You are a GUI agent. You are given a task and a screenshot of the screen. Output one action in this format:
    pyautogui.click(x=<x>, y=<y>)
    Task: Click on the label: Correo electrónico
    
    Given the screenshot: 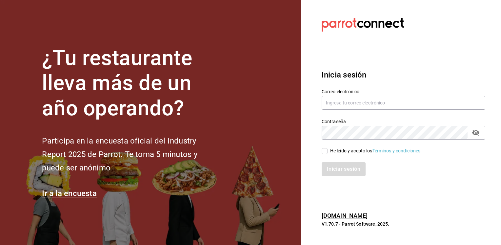 What is the action you would take?
    pyautogui.click(x=403, y=91)
    